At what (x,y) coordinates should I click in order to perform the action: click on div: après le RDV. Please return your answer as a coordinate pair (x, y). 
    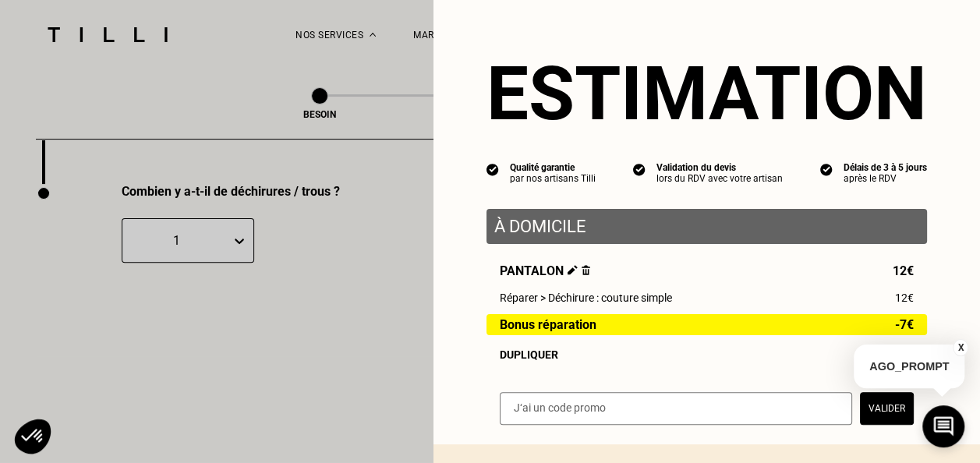
    Looking at the image, I should click on (885, 178).